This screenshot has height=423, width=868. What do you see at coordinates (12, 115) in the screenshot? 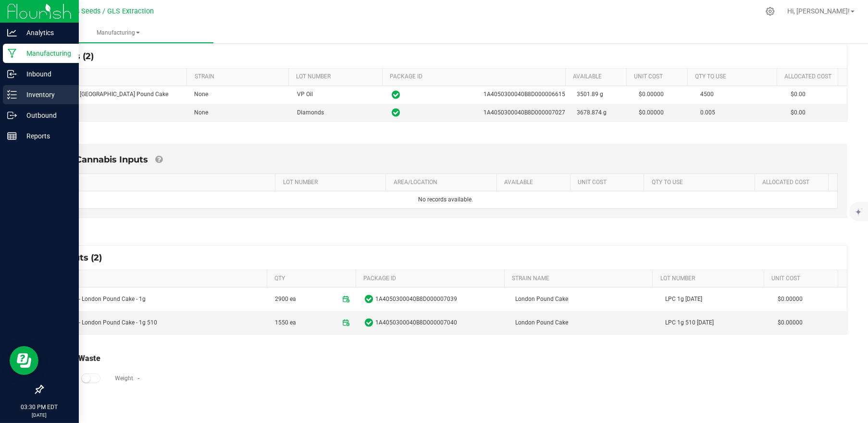
I see `inline-svg: Outbound` at bounding box center [12, 115].